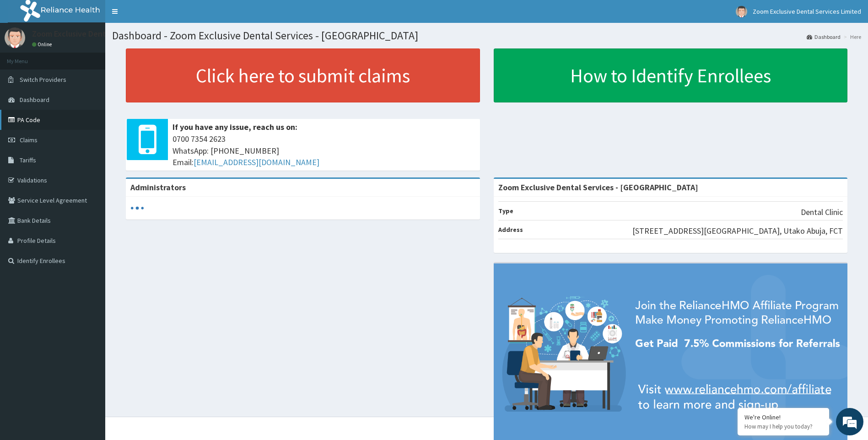 This screenshot has width=868, height=440. Describe the element at coordinates (137, 208) in the screenshot. I see `svg: audio-loading` at that location.